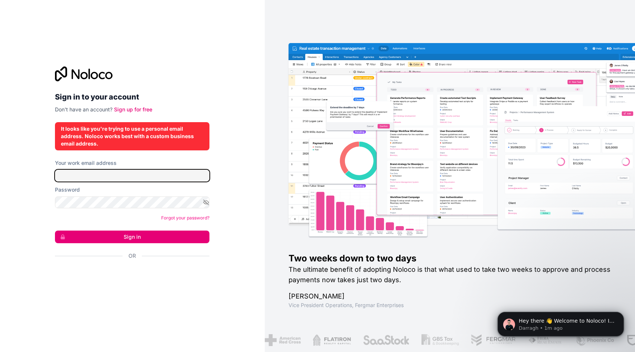  I want to click on button: Sign in, so click(132, 237).